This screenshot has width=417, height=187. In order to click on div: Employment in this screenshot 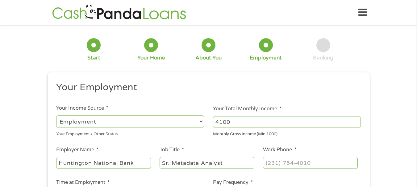, I will do `click(266, 58)`.